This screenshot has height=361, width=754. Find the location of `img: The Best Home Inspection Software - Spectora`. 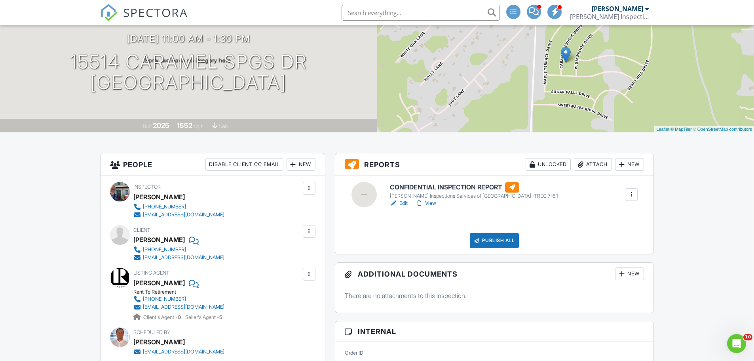

img: The Best Home Inspection Software - Spectora is located at coordinates (109, 13).